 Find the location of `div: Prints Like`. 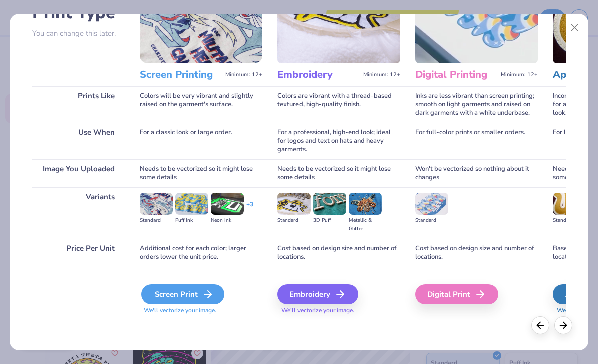

div: Prints Like is located at coordinates (78, 104).